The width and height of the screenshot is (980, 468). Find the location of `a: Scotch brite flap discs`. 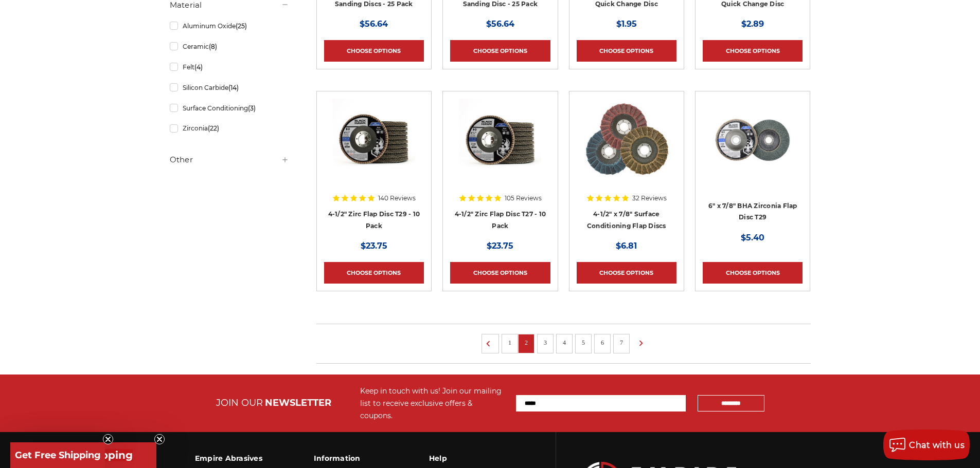

a: Scotch brite flap discs is located at coordinates (627, 149).